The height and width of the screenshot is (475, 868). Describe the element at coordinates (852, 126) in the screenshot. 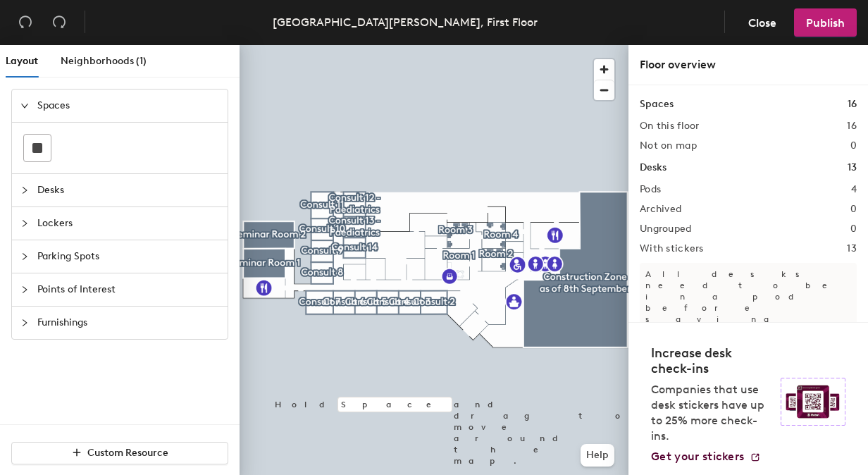

I see `h2: 16` at that location.